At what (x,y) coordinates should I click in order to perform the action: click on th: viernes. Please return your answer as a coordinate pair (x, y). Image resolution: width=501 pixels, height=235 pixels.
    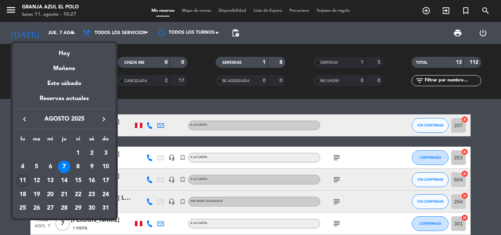
    Looking at the image, I should click on (78, 141).